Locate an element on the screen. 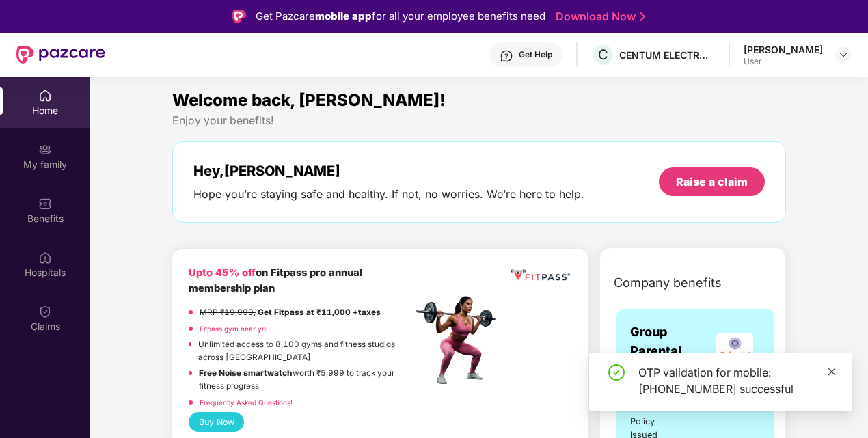 This screenshot has width=868, height=438. span: close is located at coordinates (831, 372).